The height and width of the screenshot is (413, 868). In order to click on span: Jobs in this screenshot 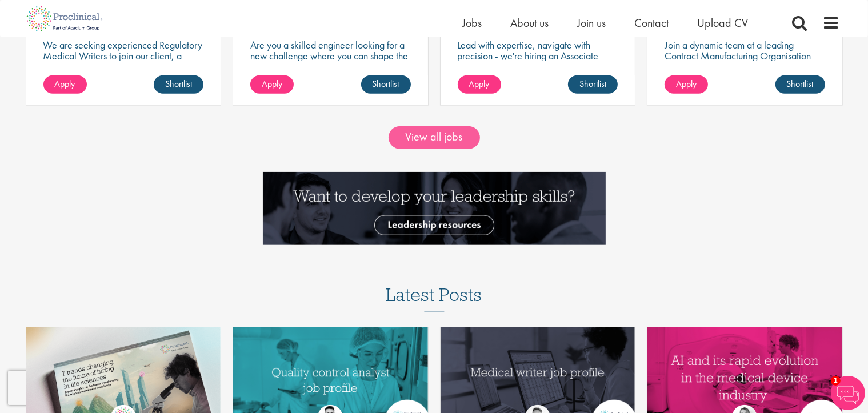, I will do `click(473, 23)`.